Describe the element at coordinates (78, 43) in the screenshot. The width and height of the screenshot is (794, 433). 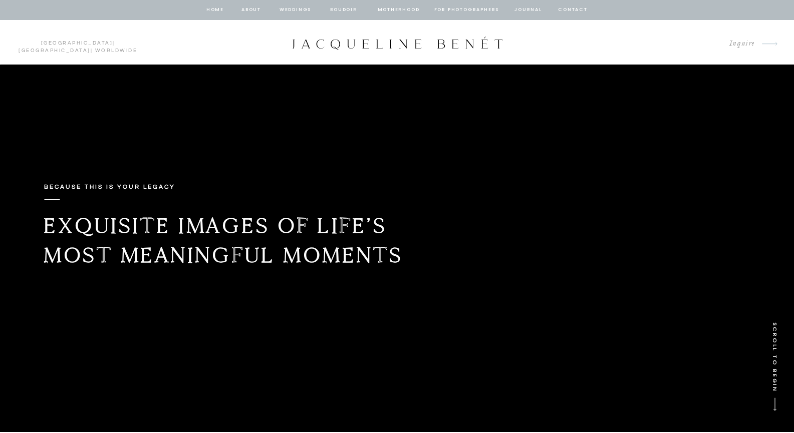
I see `p: | | Worldwide` at that location.